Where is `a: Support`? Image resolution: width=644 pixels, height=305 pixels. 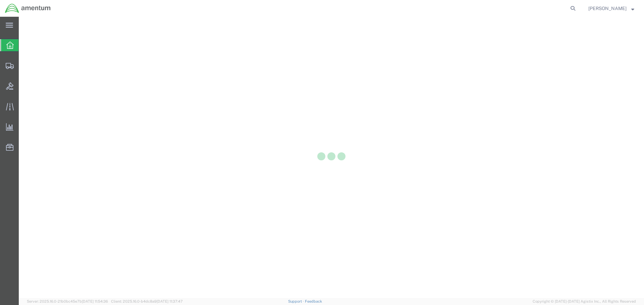 a: Support is located at coordinates (297, 301).